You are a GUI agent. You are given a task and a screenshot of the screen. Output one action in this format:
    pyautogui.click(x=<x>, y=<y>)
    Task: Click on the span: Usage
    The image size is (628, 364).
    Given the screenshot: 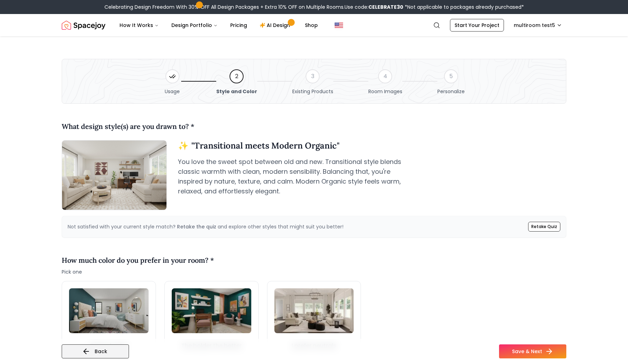 What is the action you would take?
    pyautogui.click(x=172, y=92)
    